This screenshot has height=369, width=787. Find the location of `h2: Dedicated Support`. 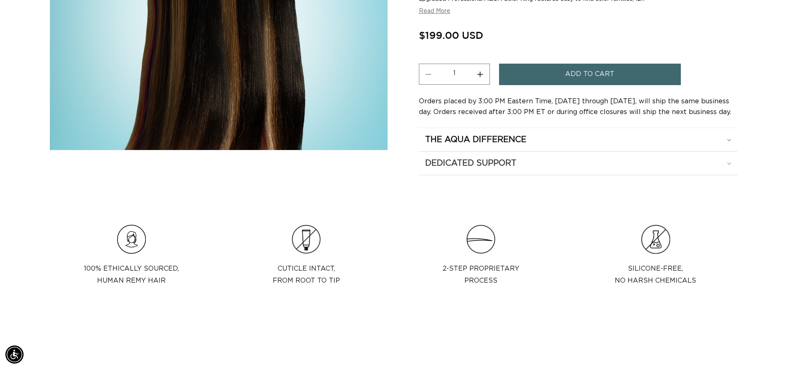

h2: Dedicated Support is located at coordinates (471, 163).